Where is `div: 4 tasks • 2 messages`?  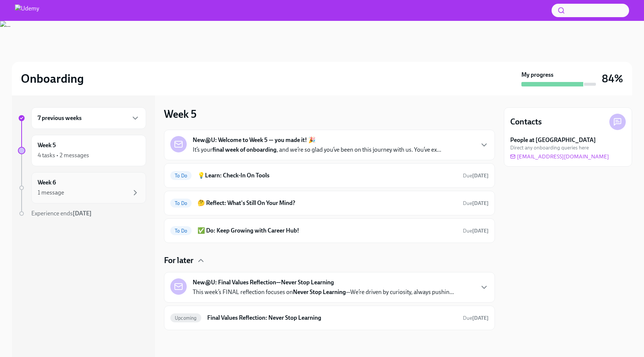 div: 4 tasks • 2 messages is located at coordinates (63, 155).